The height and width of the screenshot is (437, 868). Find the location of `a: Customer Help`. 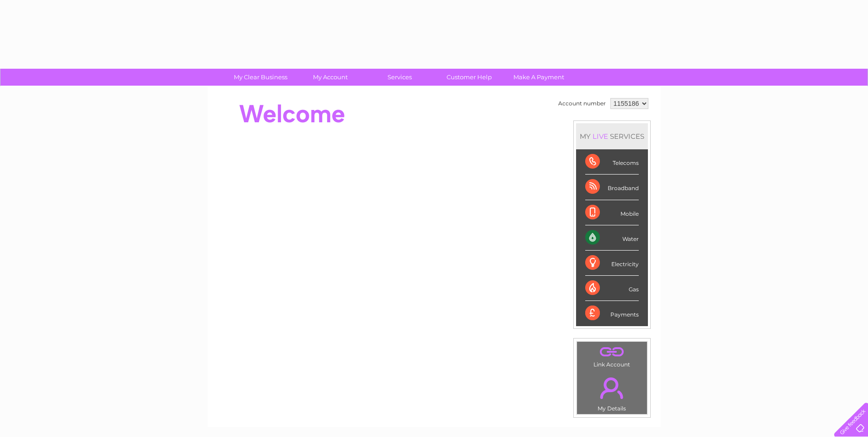

a: Customer Help is located at coordinates (469, 77).